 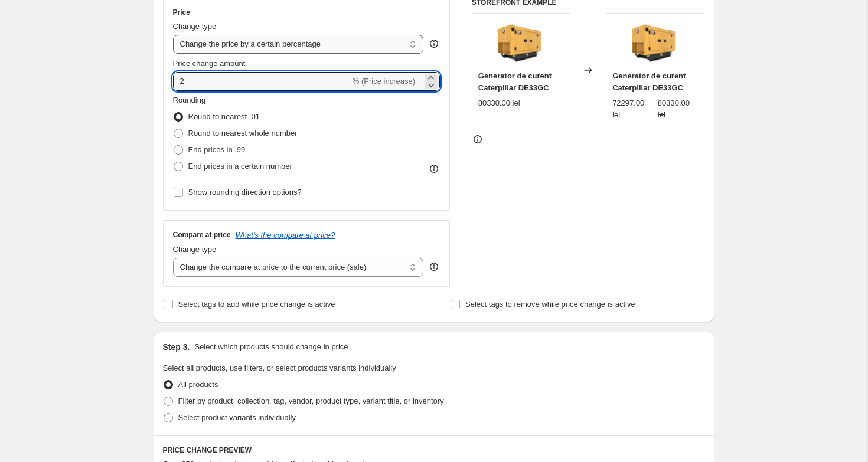 I want to click on input: -15, so click(x=262, y=82).